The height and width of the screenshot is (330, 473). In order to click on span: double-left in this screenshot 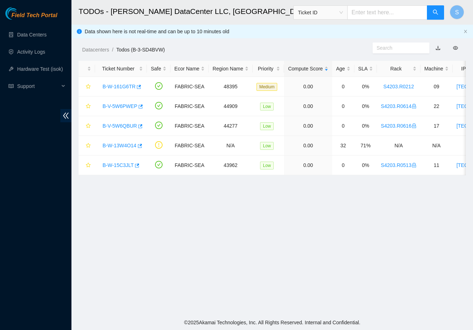, I will do `click(66, 116)`.